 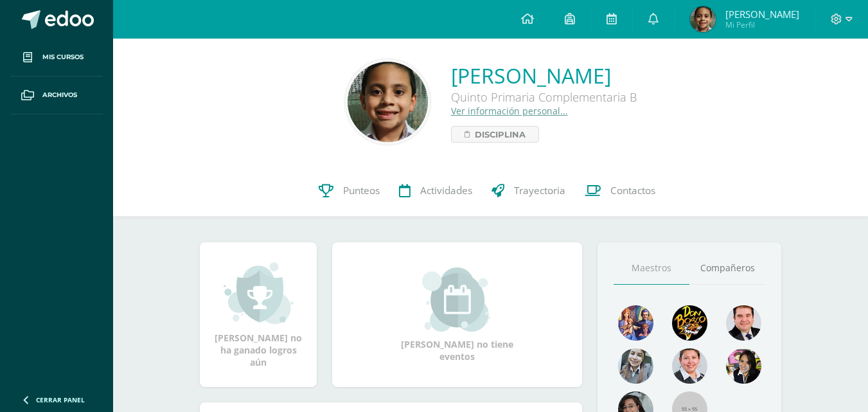 I want to click on img: e508bbb878b3f12dd06afa6c07247925.png, so click(x=703, y=19).